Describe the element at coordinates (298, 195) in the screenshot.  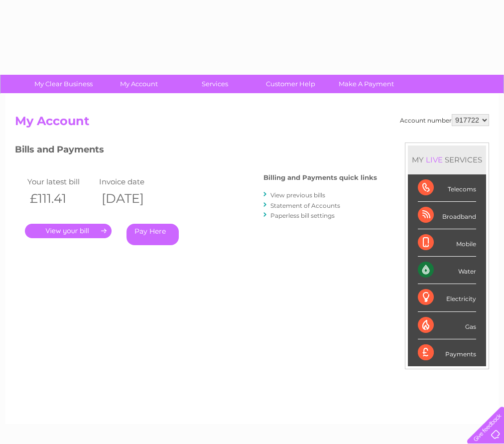
I see `a: View previous bills` at that location.